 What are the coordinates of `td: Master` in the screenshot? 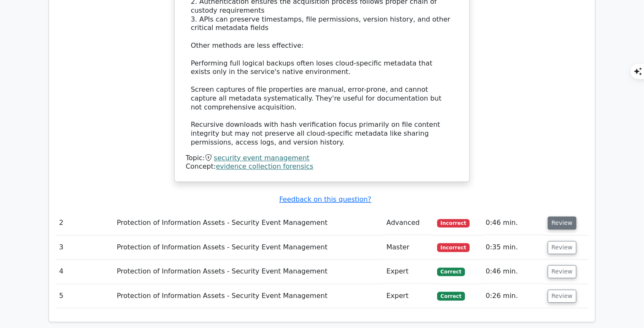 It's located at (408, 247).